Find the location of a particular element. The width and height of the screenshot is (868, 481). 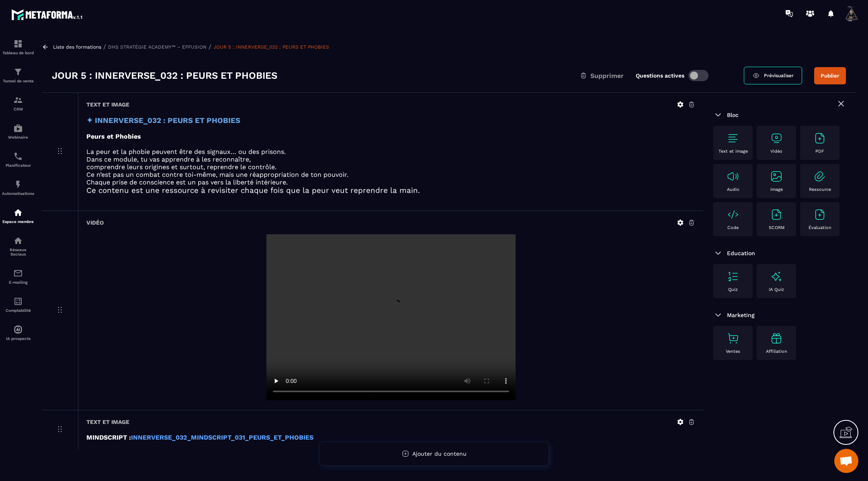

p: SCORM is located at coordinates (776, 228).